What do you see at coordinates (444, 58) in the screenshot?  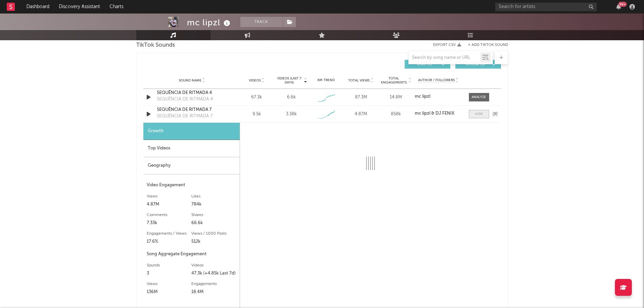 I see `input: Search by song name or URL` at bounding box center [444, 58].